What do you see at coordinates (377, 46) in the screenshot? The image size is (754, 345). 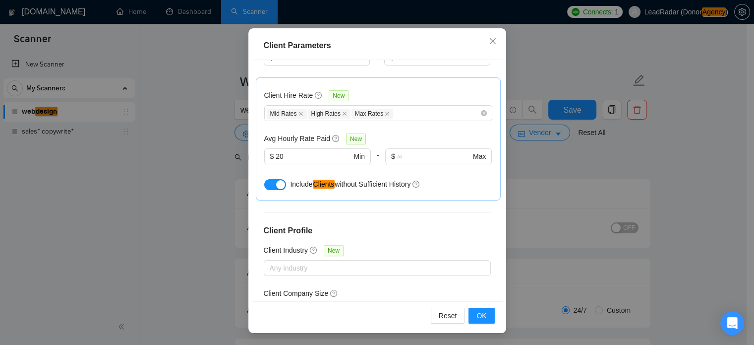 I see `div: Client Parameters` at bounding box center [377, 46].